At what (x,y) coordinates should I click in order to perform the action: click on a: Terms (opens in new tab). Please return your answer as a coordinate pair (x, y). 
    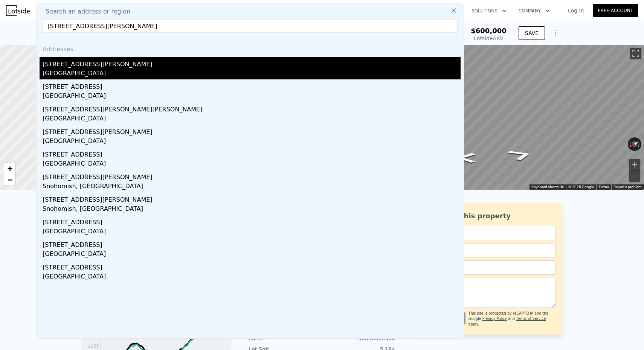
    Looking at the image, I should click on (604, 187).